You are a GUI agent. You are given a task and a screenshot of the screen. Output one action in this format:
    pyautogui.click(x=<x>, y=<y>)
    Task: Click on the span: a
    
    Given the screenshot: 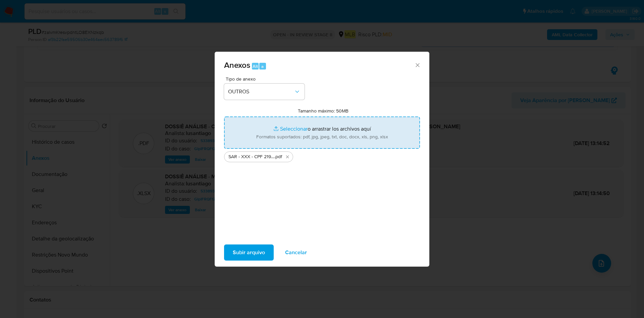 What is the action you would take?
    pyautogui.click(x=262, y=66)
    